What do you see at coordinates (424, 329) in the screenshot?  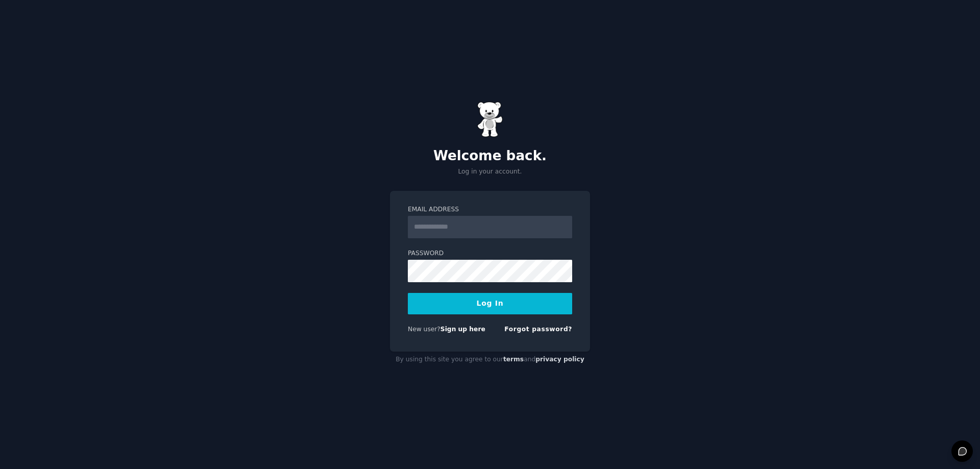 I see `span: New user?` at bounding box center [424, 329].